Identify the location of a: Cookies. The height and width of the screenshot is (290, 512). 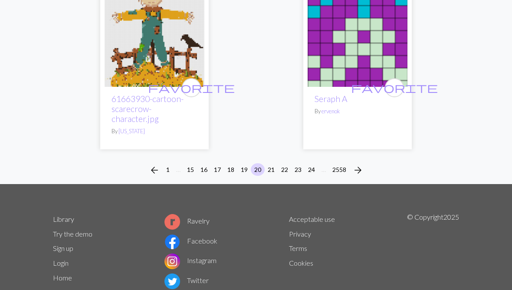
(301, 262).